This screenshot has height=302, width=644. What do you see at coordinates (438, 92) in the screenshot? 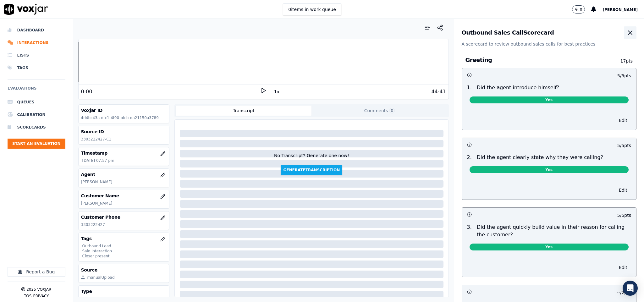
I see `div: 44:41` at bounding box center [438, 92].